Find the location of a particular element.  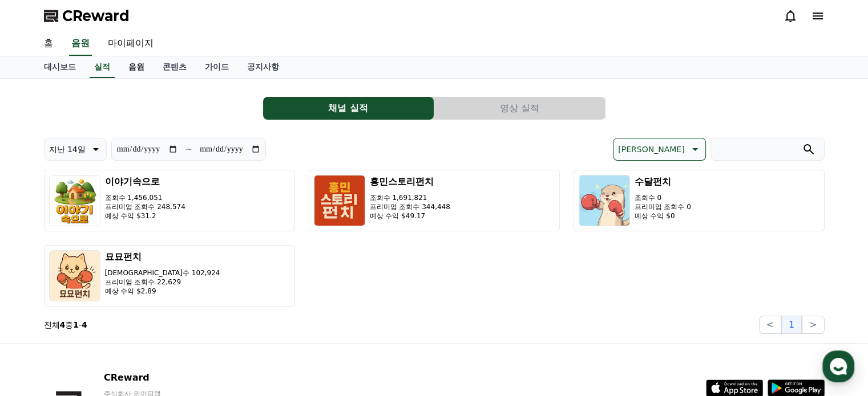

h3: 이야기속으로 is located at coordinates (145, 182).